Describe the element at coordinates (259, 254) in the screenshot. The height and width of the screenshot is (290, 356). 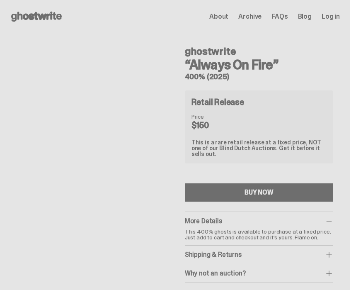
I see `div: Shipping & Returns` at that location.